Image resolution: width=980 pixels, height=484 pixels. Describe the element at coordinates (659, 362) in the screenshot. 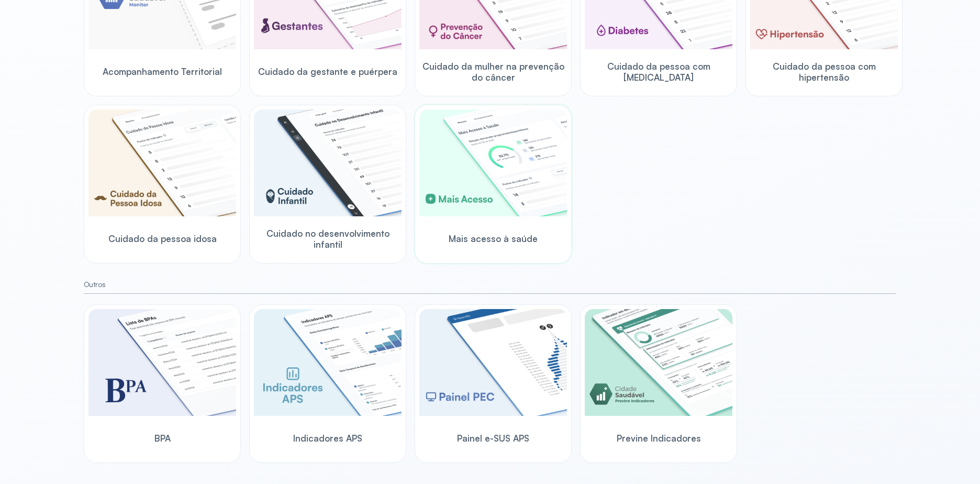

I see `img: previne-brasil.png` at that location.